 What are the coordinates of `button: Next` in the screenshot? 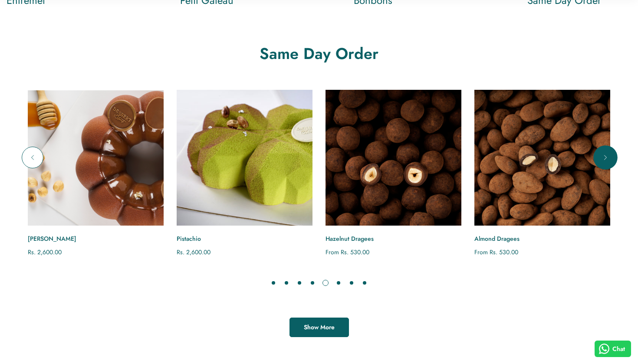 It's located at (606, 157).